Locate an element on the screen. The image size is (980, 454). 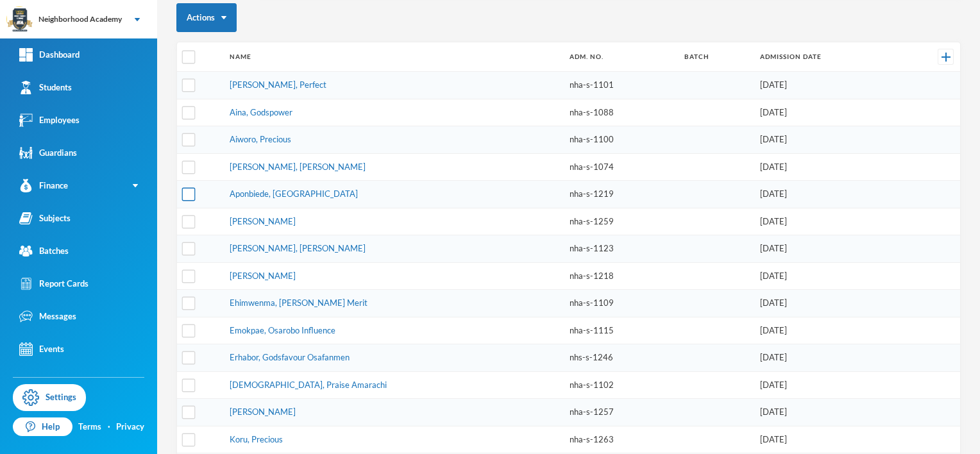
img: logo is located at coordinates (20, 20).